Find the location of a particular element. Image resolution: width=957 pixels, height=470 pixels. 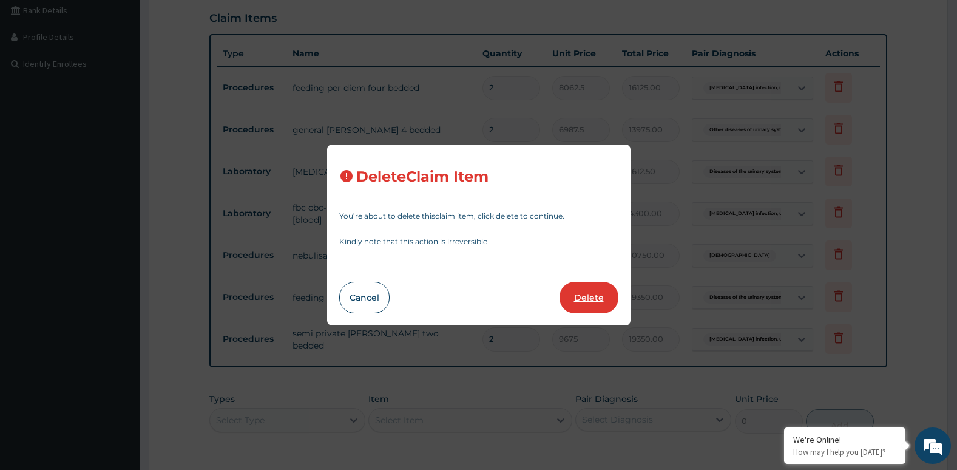

span: We're online! is located at coordinates (119, 214).